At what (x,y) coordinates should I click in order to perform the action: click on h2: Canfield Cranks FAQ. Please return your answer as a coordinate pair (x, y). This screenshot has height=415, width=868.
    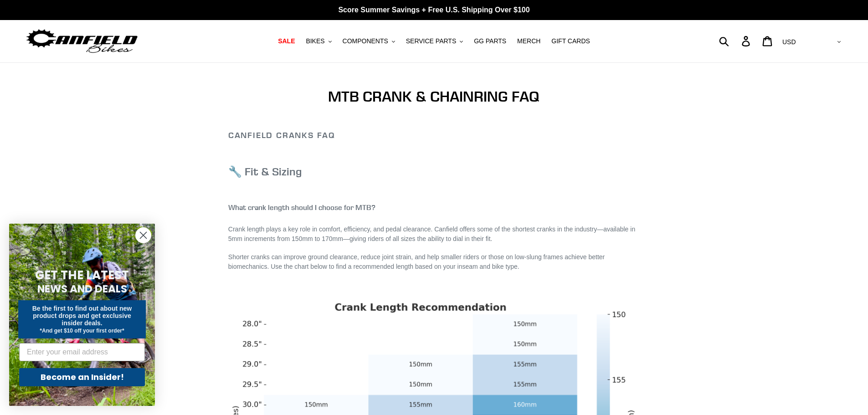
    Looking at the image, I should click on (433, 135).